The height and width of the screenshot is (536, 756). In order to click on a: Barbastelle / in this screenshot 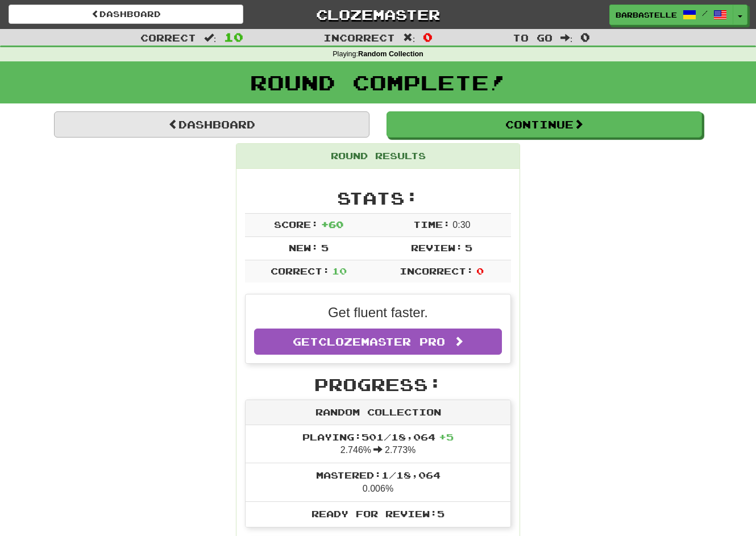, I will do `click(671, 14)`.